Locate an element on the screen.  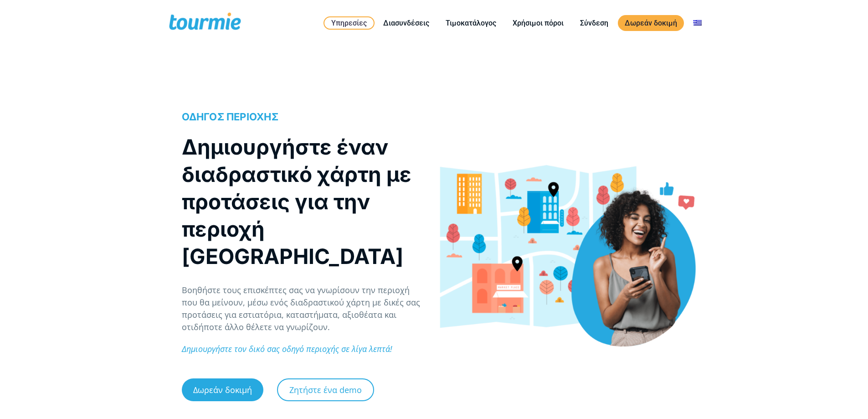
a: Διασυνδέσεις is located at coordinates (406, 23).